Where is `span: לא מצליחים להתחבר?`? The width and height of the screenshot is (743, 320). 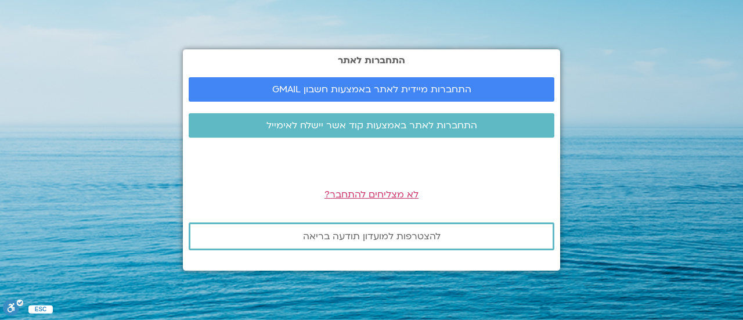
span: לא מצליחים להתחבר? is located at coordinates (371, 194).